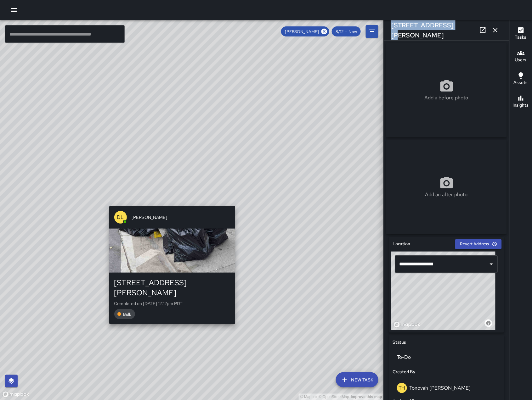  I want to click on button: Assets, so click(521, 79).